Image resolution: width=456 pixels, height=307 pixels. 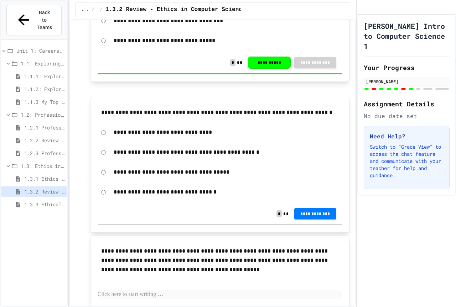 What do you see at coordinates (44, 102) in the screenshot?
I see `span: 1.1.3 My Top 3 CS Careers!` at bounding box center [44, 102].